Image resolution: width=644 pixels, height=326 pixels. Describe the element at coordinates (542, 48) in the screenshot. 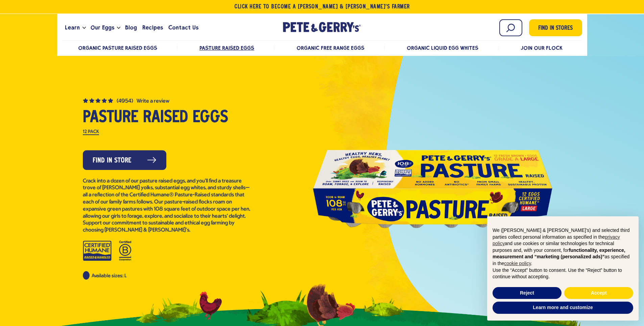

I see `span: Join Our Flock` at that location.